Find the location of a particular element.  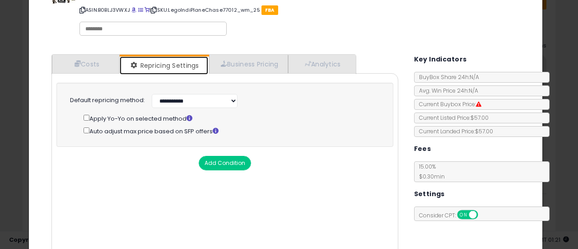

span: FBA is located at coordinates (270, 10).